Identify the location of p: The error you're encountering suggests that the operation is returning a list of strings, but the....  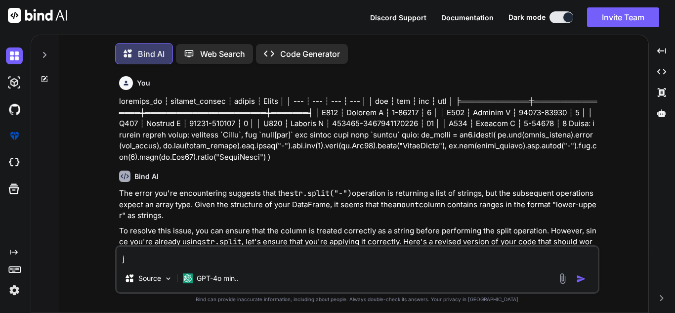
(358, 205).